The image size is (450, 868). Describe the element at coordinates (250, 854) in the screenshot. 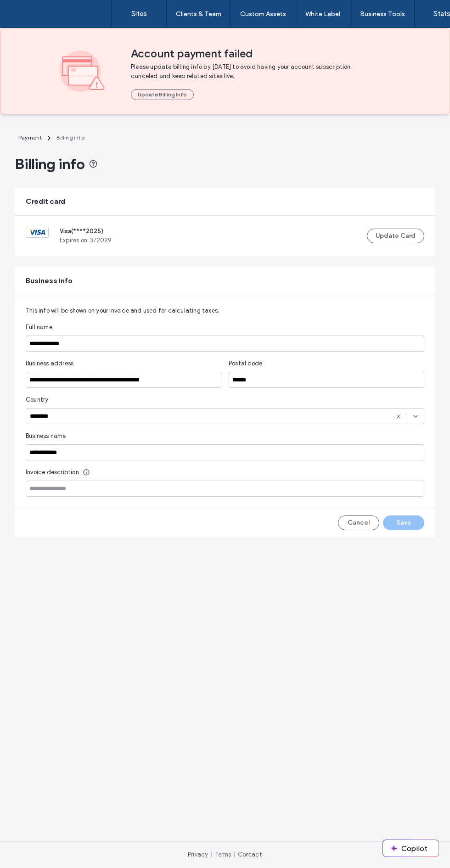

I see `span: Contact` at that location.